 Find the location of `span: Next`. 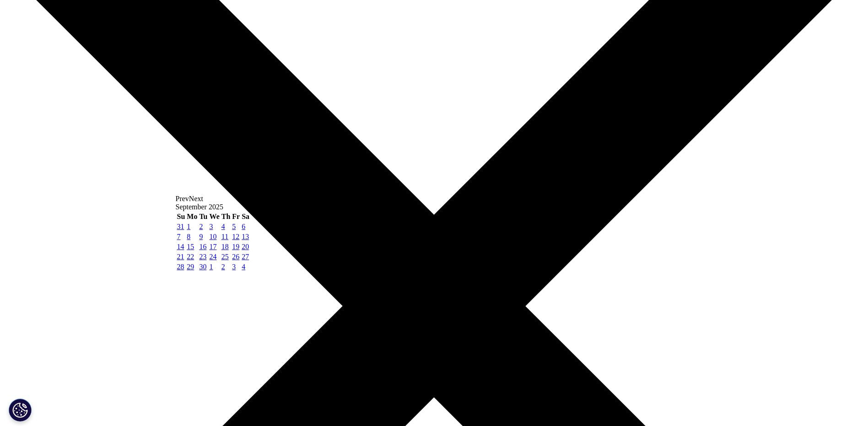

span: Next is located at coordinates (196, 198).